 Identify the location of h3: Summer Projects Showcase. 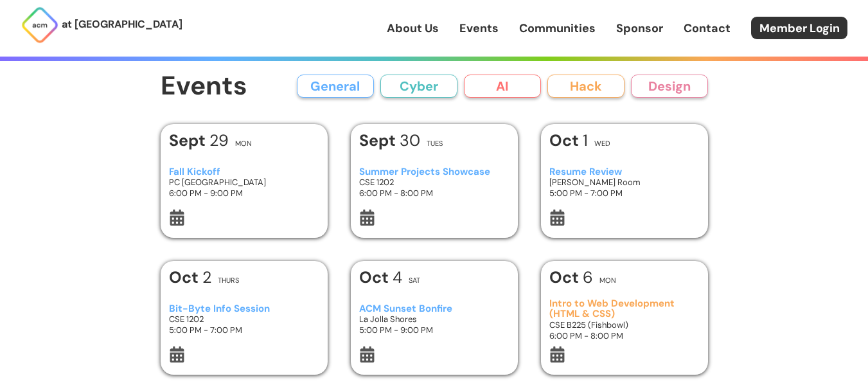
(433, 172).